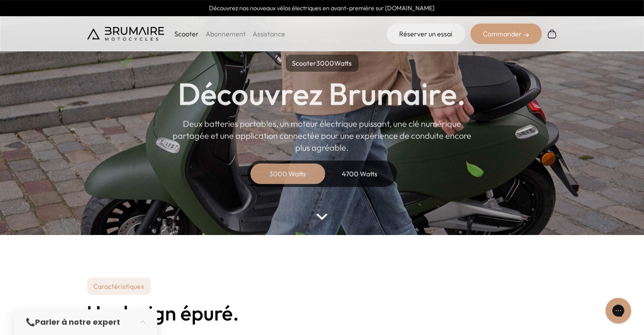 The image size is (644, 335). I want to click on p: Deux batteries portables, un moteur électrique puissant, une clé numérique partagée et une applic..., so click(323, 136).